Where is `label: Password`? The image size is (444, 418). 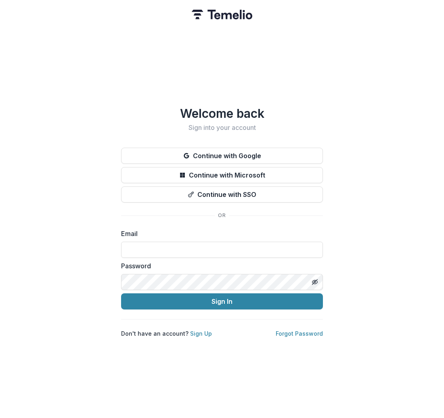 label: Password is located at coordinates (219, 266).